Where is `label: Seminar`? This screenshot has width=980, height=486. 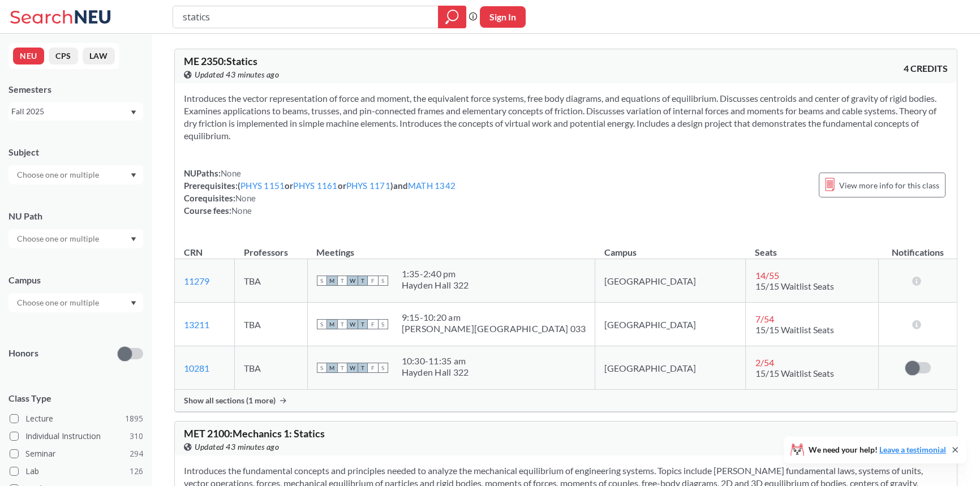
label: Seminar is located at coordinates (76, 454).